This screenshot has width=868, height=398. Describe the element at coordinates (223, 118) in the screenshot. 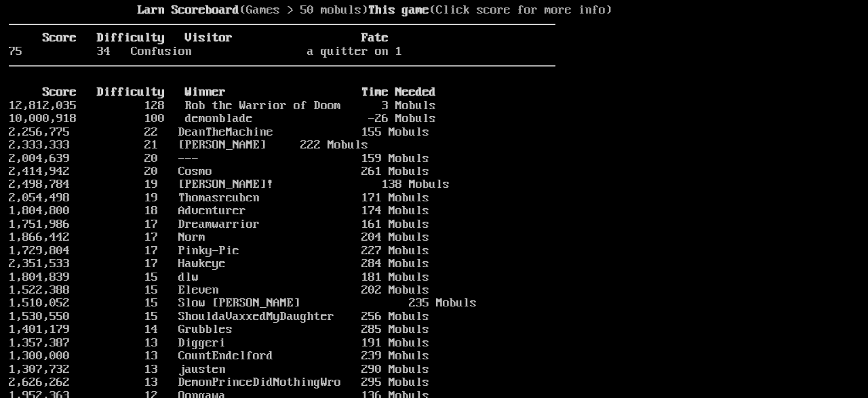

I see `a: 10,000,918 100 demonblade -26 Mobuls` at that location.